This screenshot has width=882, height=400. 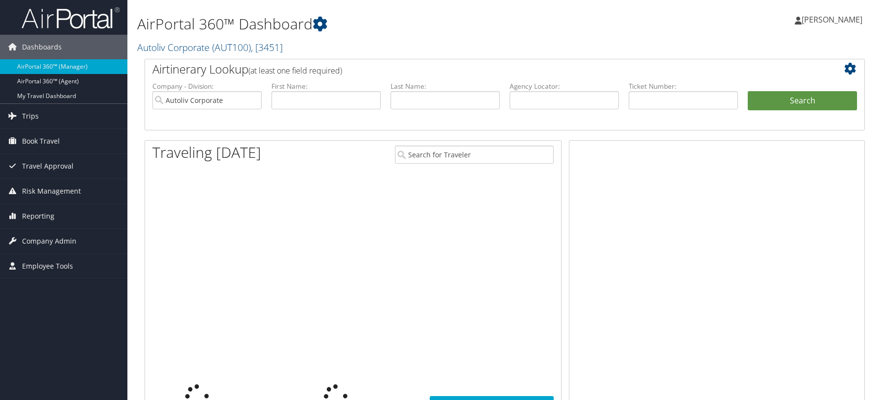 I want to click on span: Employee Tools, so click(x=48, y=266).